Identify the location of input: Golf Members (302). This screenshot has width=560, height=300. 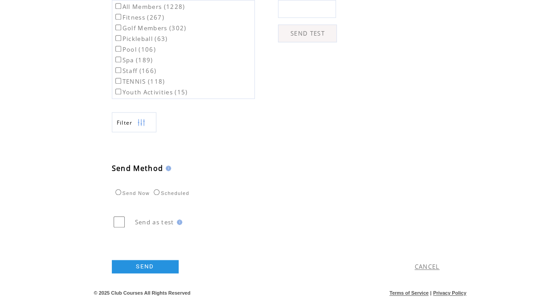
(118, 27).